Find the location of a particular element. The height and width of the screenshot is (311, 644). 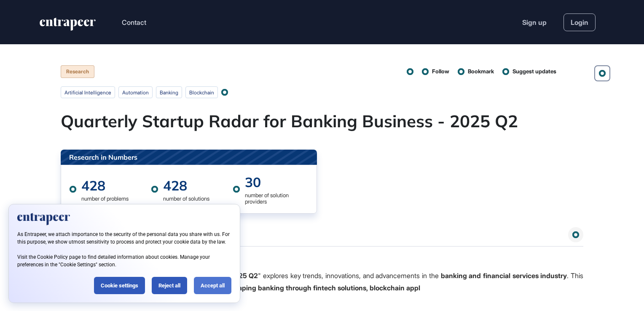

div: number of solutions is located at coordinates (187, 198).